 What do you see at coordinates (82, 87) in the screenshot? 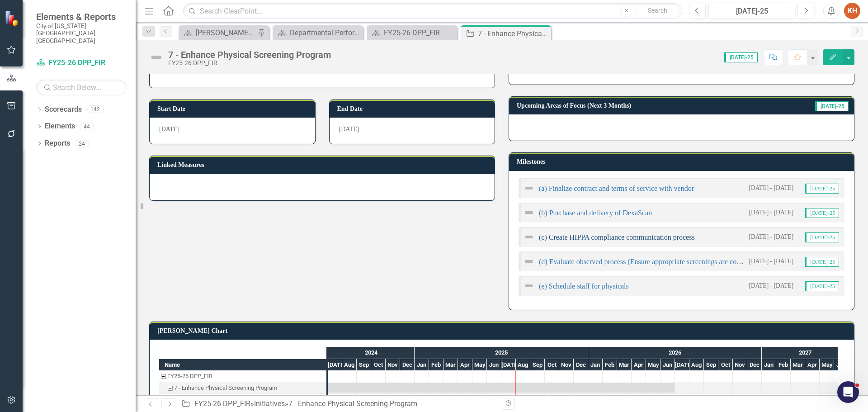
I see `input: Search Below...` at bounding box center [82, 87].